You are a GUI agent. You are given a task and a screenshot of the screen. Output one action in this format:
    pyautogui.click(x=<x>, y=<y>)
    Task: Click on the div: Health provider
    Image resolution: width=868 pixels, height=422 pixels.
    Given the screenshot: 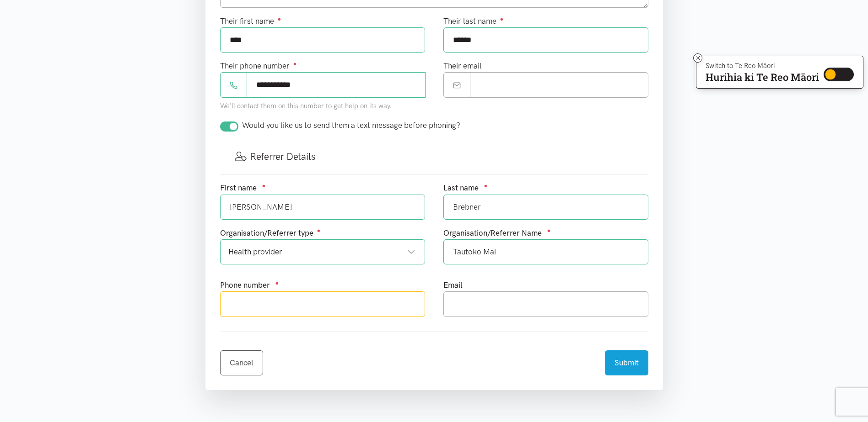 What is the action you would take?
    pyautogui.click(x=322, y=252)
    